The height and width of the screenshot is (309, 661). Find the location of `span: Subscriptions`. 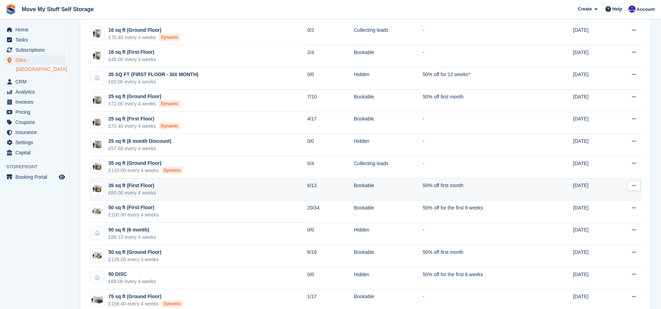

span: Subscriptions is located at coordinates (36, 50).